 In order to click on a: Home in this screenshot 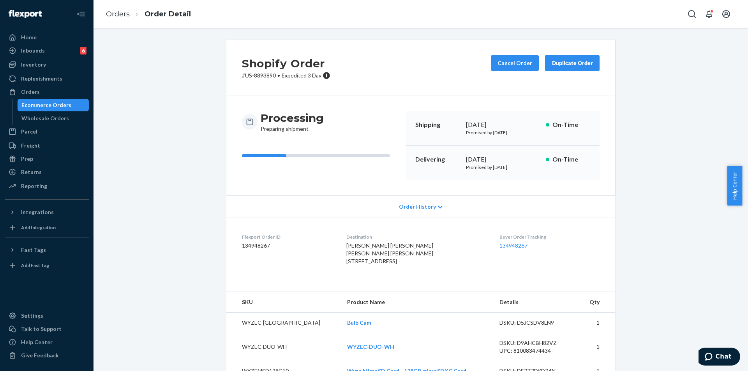, I will do `click(47, 37)`.